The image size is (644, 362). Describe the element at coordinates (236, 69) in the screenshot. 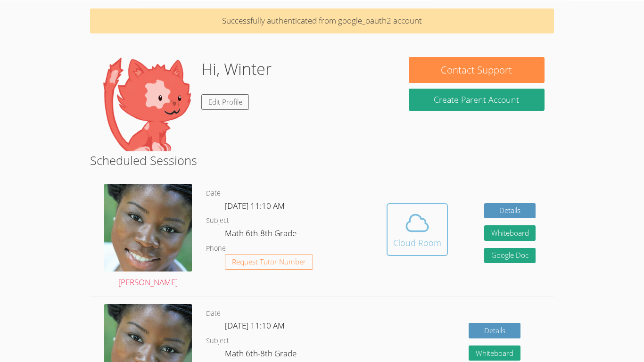

I see `h1: Hi, Winter` at that location.